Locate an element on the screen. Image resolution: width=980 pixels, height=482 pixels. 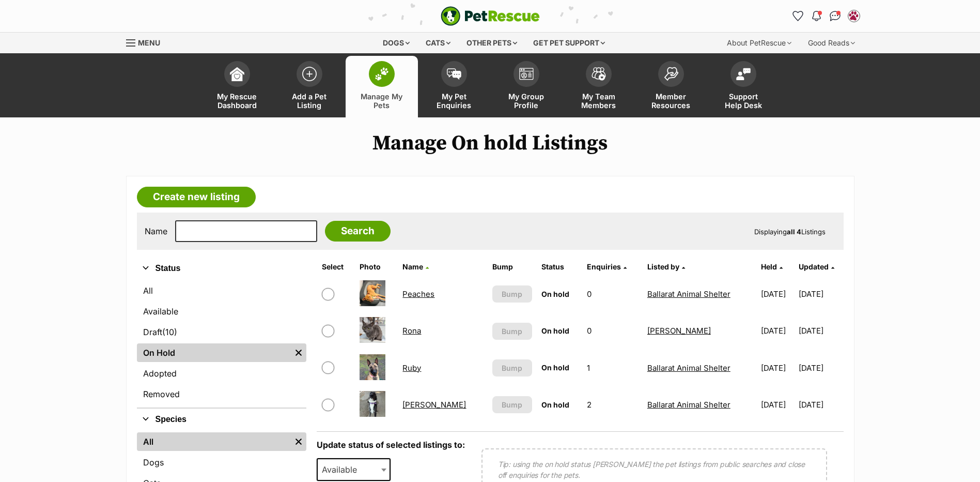
a: Support Help Desk is located at coordinates (743, 86).